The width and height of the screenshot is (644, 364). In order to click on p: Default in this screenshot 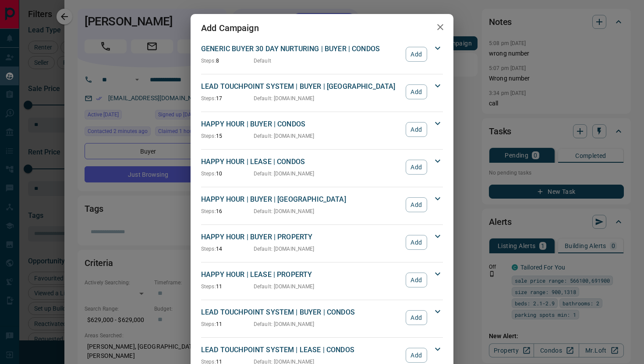, I will do `click(263, 61)`.